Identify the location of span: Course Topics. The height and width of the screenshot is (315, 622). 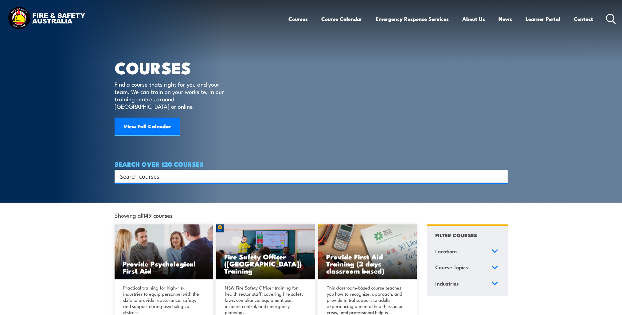
(452, 267).